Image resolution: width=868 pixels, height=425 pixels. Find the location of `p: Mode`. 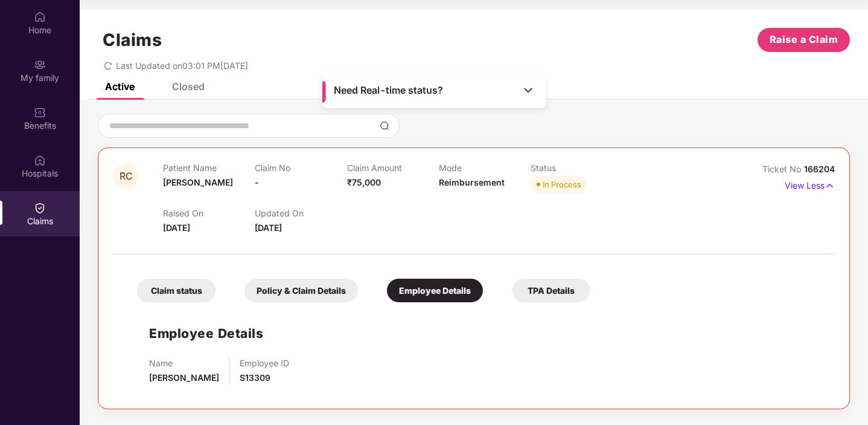

p: Mode is located at coordinates (485, 168).